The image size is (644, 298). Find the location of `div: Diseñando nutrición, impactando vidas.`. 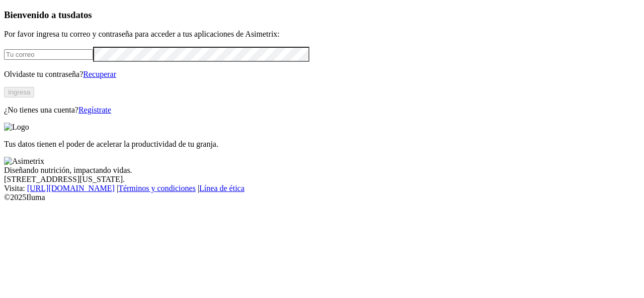

div: Diseñando nutrición, impactando vidas. is located at coordinates (322, 170).